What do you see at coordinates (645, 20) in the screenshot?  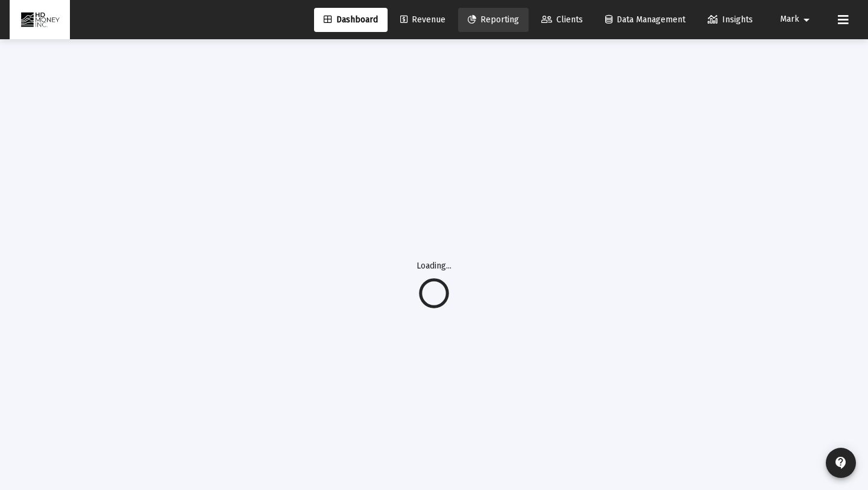 I see `span: Data Management` at bounding box center [645, 20].